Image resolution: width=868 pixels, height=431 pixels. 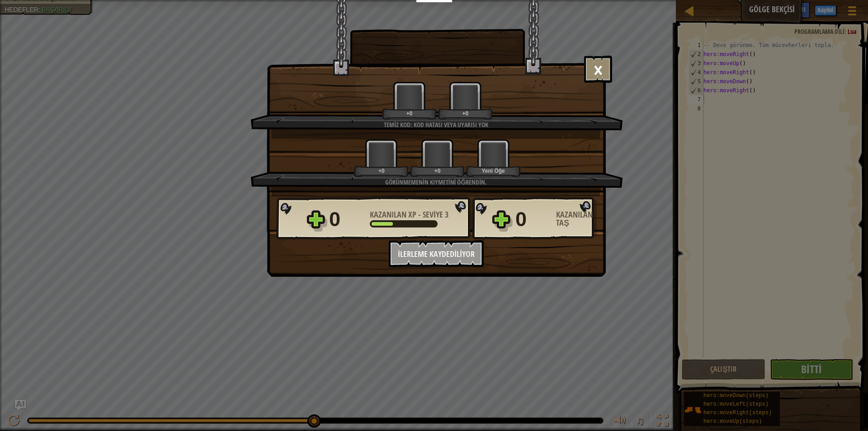 I want to click on span: Seviye, so click(x=432, y=215).